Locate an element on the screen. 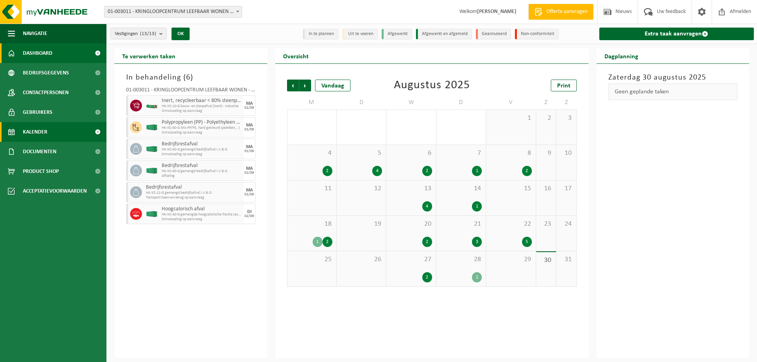 The width and height of the screenshot is (757, 362). span: 26 is located at coordinates (361, 260).